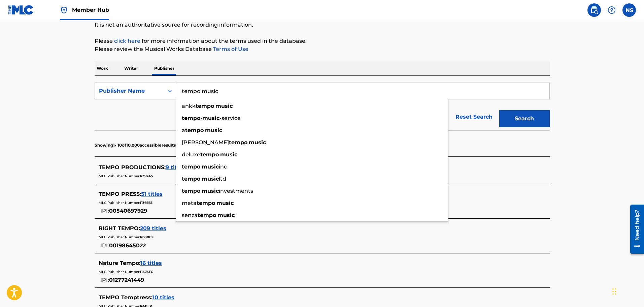 The width and height of the screenshot is (644, 307). I want to click on div: Help, so click(612, 10).